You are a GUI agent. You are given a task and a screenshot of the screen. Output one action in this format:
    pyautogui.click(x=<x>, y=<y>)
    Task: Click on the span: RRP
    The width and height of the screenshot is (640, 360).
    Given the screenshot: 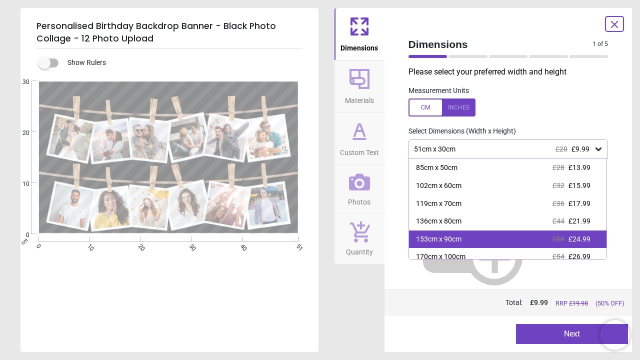 What is the action you would take?
    pyautogui.click(x=571, y=303)
    